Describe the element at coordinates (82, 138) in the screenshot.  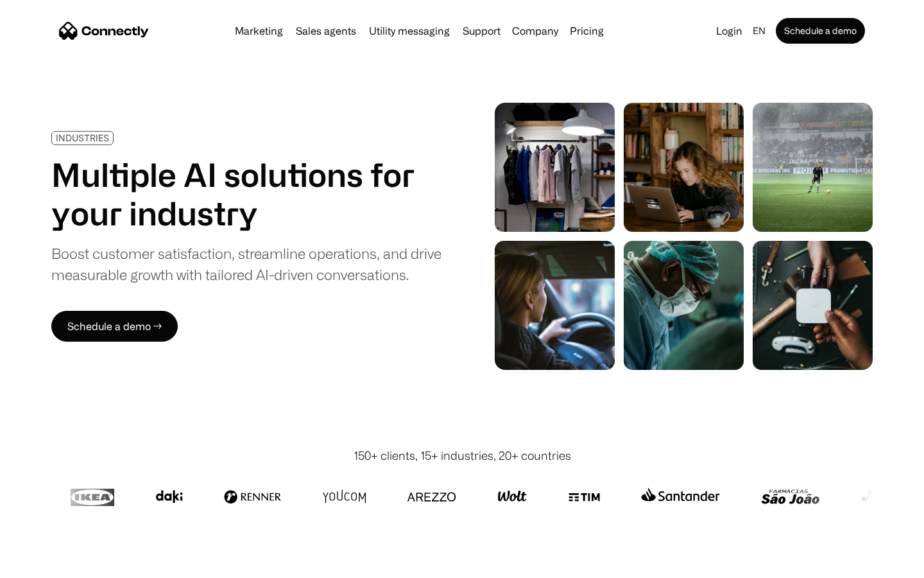
I see `div: INDUSTRIES` at that location.